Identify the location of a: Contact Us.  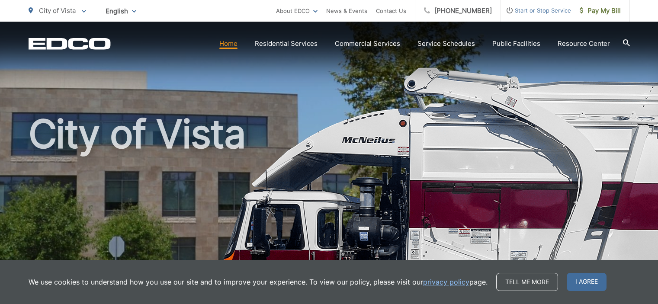
(391, 11).